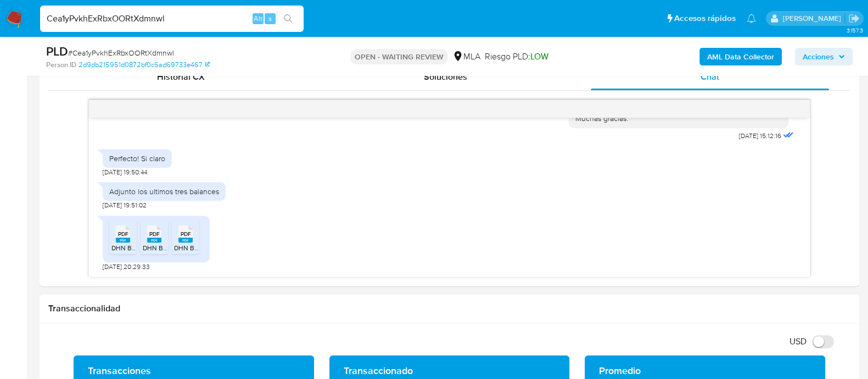 This screenshot has width=868, height=379. I want to click on button: Acciones, so click(824, 57).